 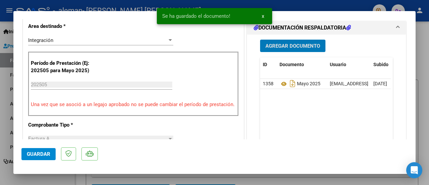 What do you see at coordinates (41, 40) in the screenshot?
I see `span: Integración` at bounding box center [41, 40].